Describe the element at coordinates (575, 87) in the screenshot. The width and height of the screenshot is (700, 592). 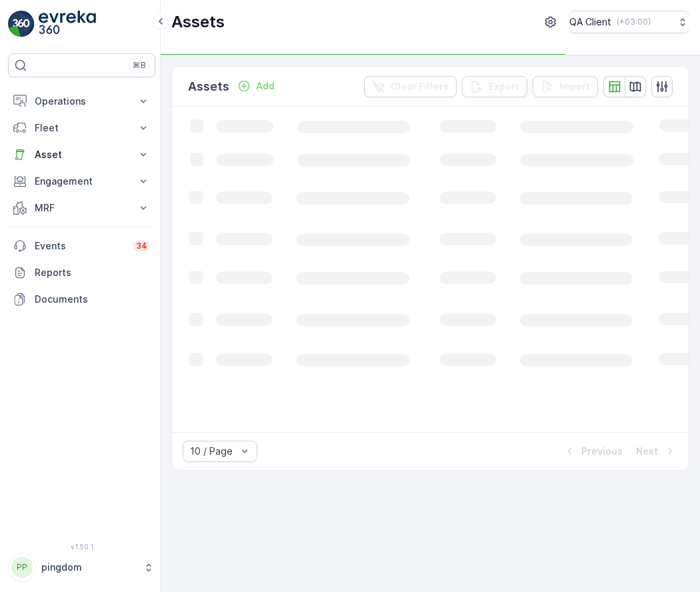
I see `p: Import` at that location.